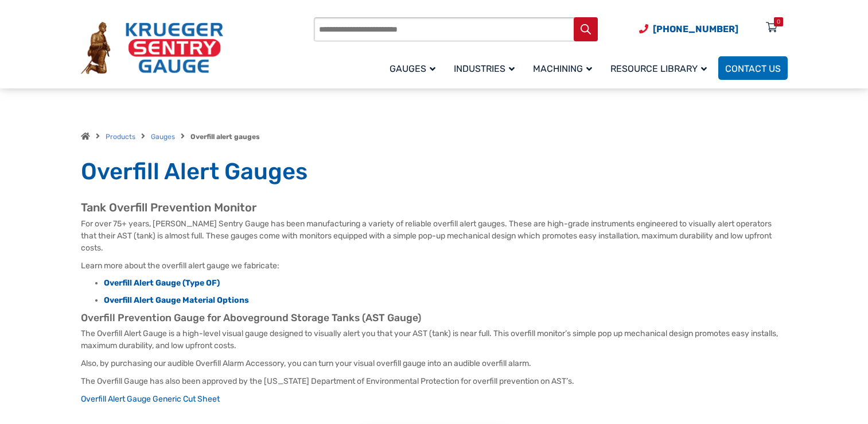  What do you see at coordinates (688, 29) in the screenshot?
I see `a: Phone Number (920) 434-8860` at bounding box center [688, 29].